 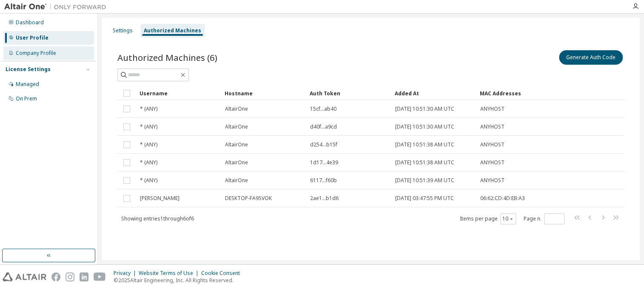 I want to click on span: 1d17...4e39, so click(x=324, y=163).